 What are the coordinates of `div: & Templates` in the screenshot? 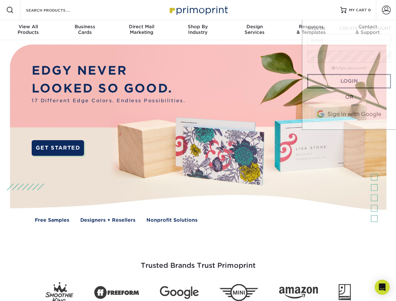 It's located at (311, 29).